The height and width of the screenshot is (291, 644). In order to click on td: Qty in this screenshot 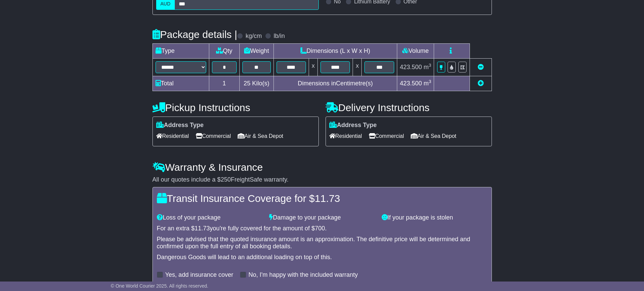, I will do `click(224, 51)`.